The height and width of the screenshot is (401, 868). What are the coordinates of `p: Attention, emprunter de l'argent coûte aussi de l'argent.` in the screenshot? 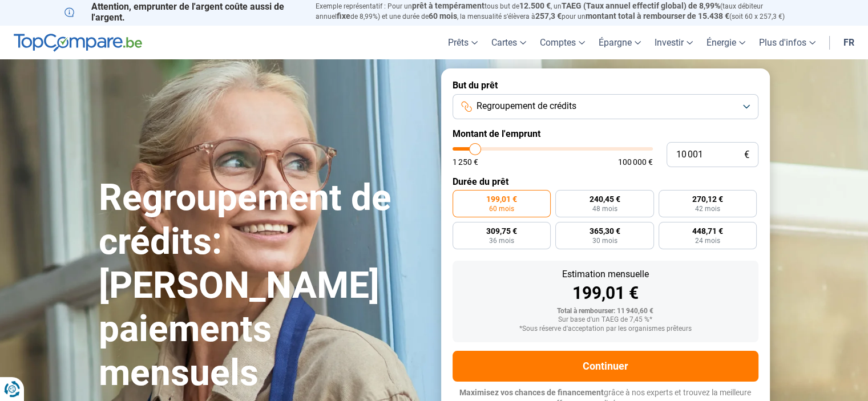 It's located at (183, 12).